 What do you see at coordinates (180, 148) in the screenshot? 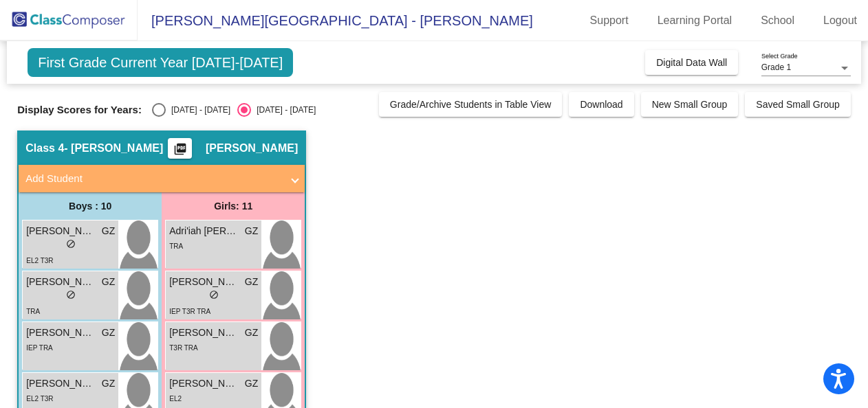
I see `button: Print Students Details` at bounding box center [180, 148].